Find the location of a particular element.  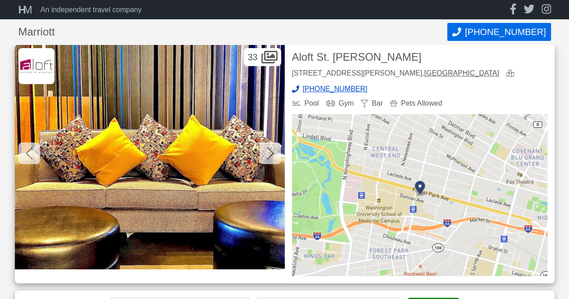

a: twitter is located at coordinates (529, 9).